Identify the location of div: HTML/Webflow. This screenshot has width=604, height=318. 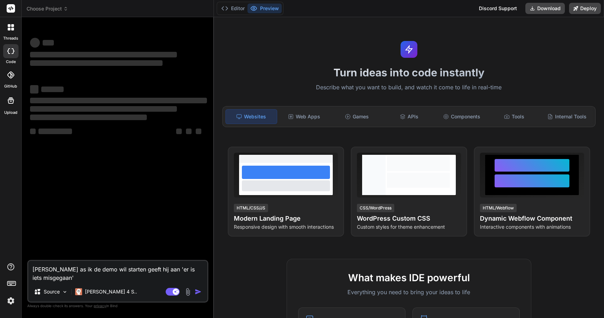
(498, 208).